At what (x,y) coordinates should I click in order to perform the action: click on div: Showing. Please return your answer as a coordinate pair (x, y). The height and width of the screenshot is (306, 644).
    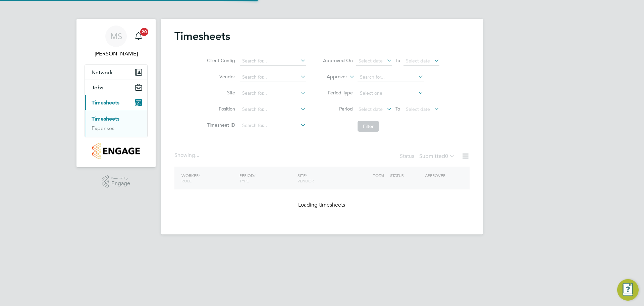
    Looking at the image, I should click on (187, 155).